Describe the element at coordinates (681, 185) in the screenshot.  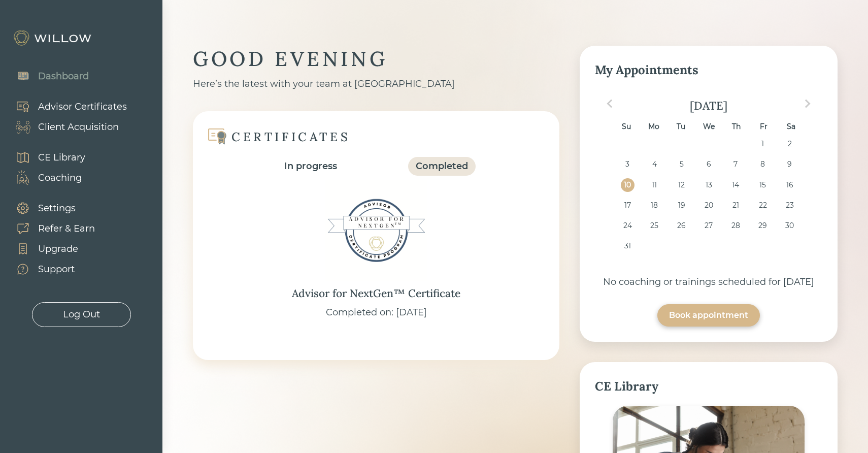
I see `div: Choose Tuesday, August 12th, 2025` at that location.